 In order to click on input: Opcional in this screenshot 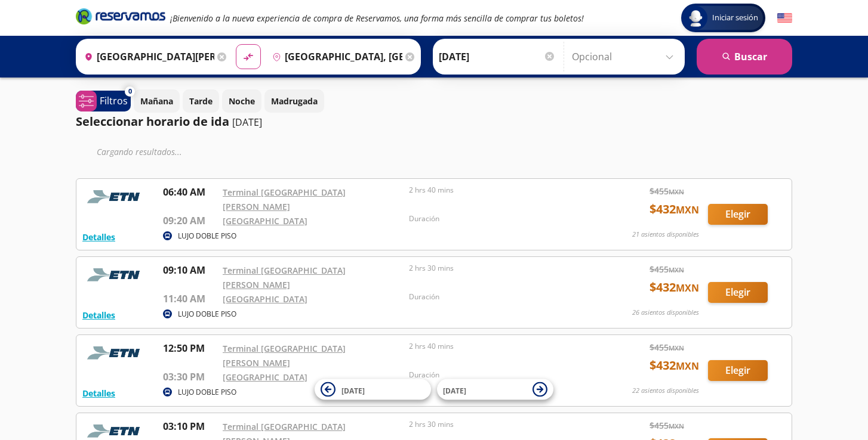, I will do `click(625, 56)`.